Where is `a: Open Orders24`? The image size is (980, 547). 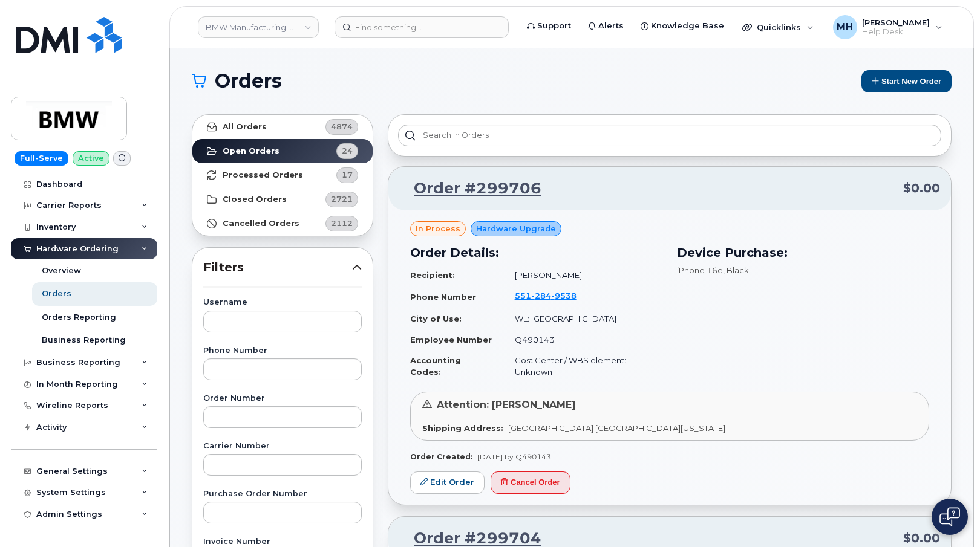 a: Open Orders24 is located at coordinates (283, 151).